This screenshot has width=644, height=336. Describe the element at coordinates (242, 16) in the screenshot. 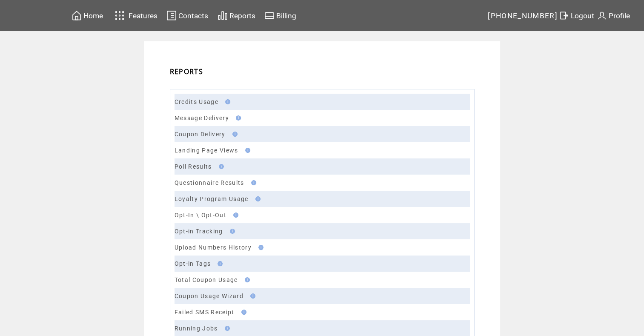

I see `span: Reports` at that location.